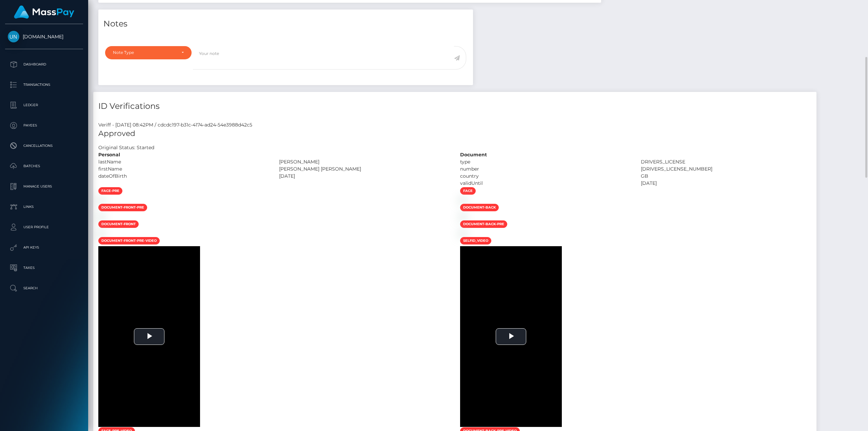  What do you see at coordinates (44, 289) in the screenshot?
I see `a: Search` at bounding box center [44, 289].